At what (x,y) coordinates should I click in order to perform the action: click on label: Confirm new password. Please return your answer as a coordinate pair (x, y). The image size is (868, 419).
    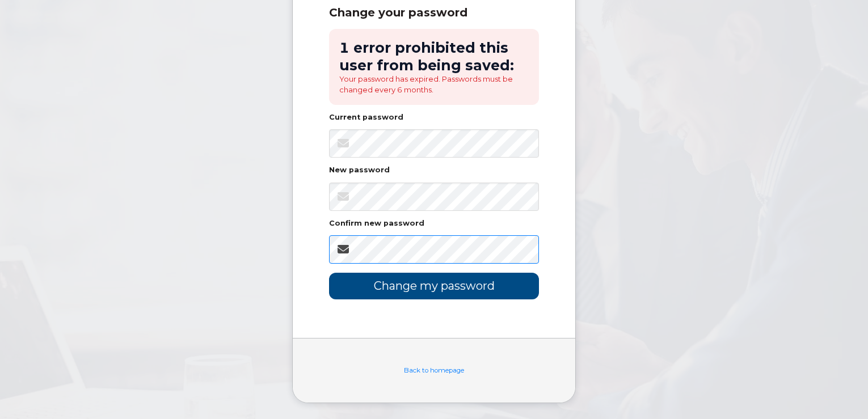
    Looking at the image, I should click on (377, 223).